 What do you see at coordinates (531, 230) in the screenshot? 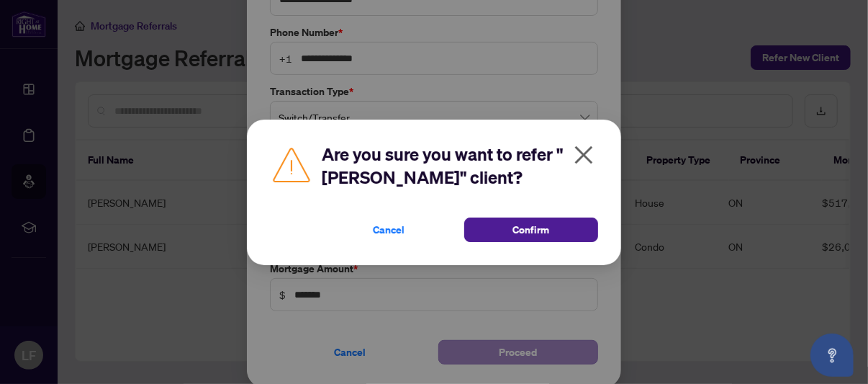
I see `button: Confirm` at bounding box center [531, 230].